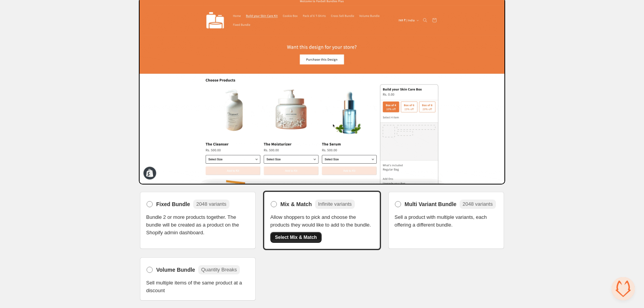 Image resolution: width=644 pixels, height=308 pixels. What do you see at coordinates (173, 204) in the screenshot?
I see `span: Fixed Bundle` at bounding box center [173, 204].